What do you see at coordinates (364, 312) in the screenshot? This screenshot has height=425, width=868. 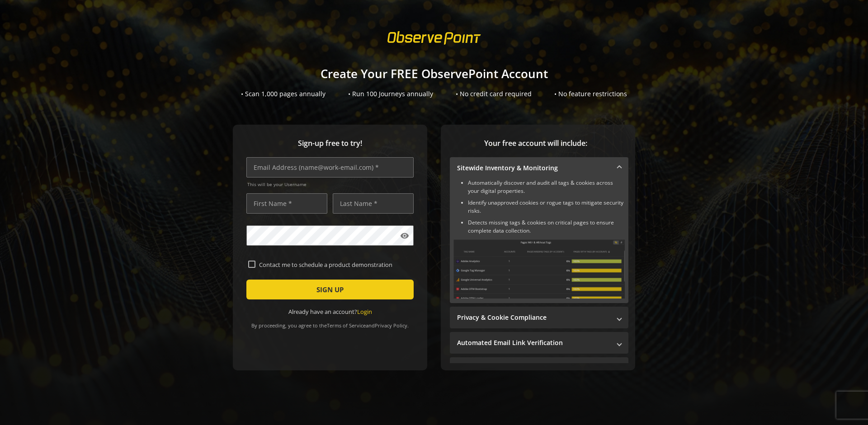 I see `a: Login` at bounding box center [364, 312].